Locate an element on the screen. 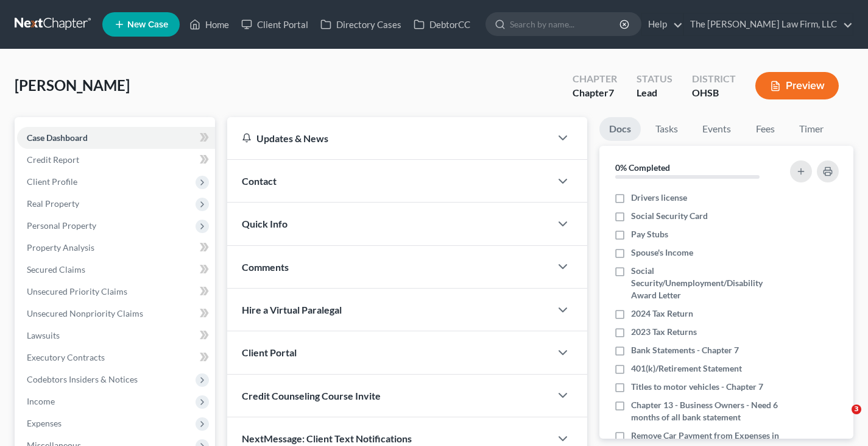 This screenshot has width=868, height=446. span: Chapter 13 - Business Owners - Need 6 months of all bank statement is located at coordinates (705, 411).